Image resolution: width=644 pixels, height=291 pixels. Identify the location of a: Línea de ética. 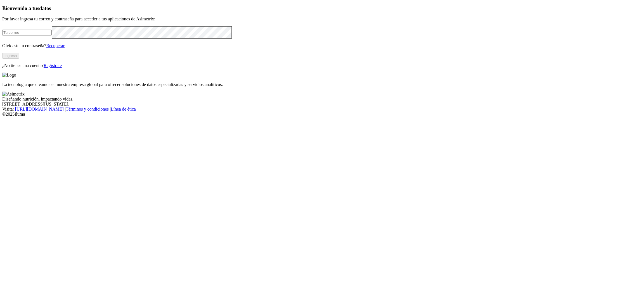
(123, 109).